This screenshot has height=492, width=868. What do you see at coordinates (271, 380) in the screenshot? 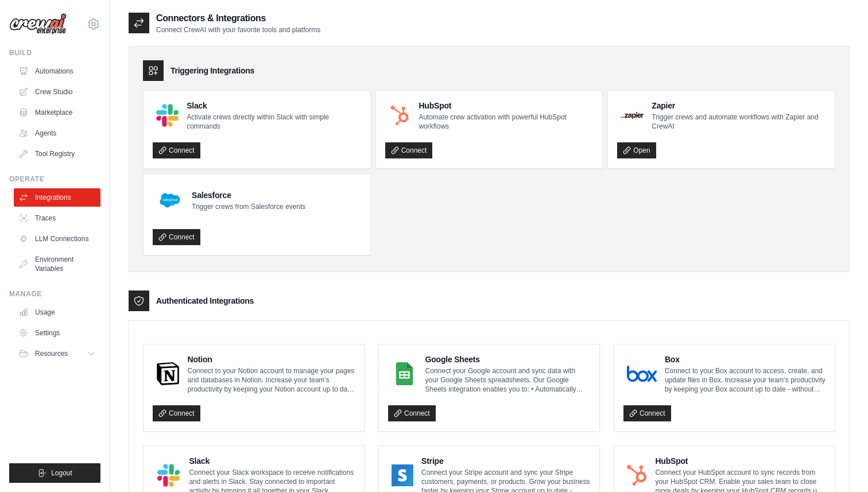
I see `p: Connect to your Notion account to manage your pages and databases in Notion. Increase your team’s...` at bounding box center [271, 380].